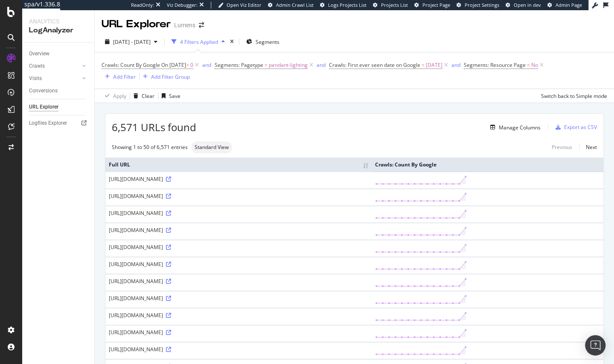 The image size is (614, 364). What do you see at coordinates (232, 42) in the screenshot?
I see `div: times` at bounding box center [232, 42].